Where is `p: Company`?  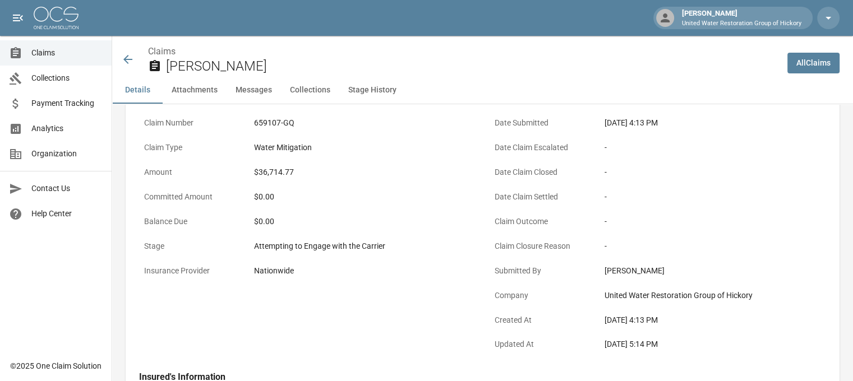 p: Company is located at coordinates (540, 296).